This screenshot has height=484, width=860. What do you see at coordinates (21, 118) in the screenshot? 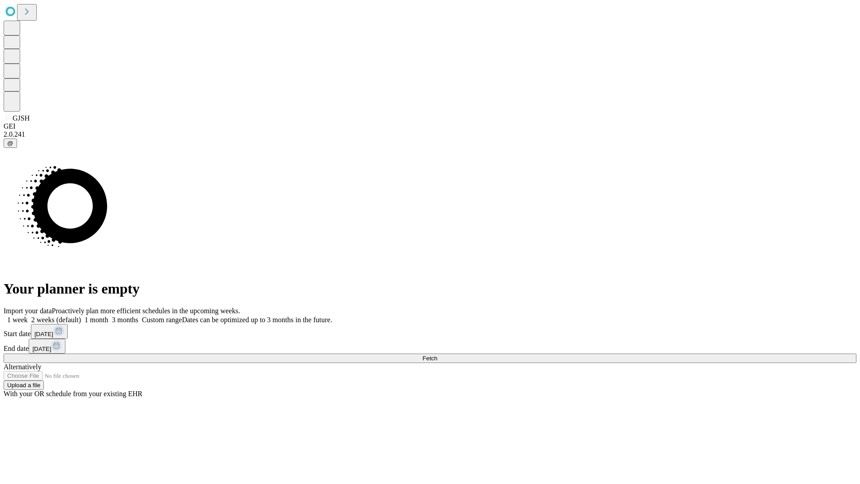
I see `span: GJSH` at bounding box center [21, 118].